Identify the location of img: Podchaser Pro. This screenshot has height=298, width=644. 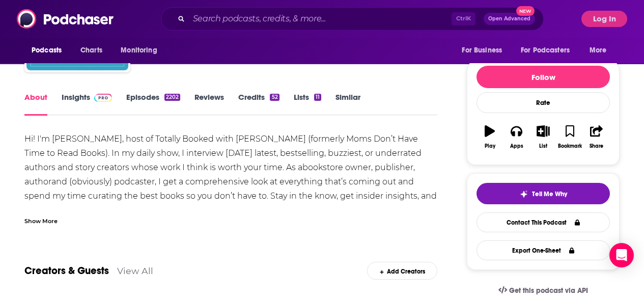
(103, 98).